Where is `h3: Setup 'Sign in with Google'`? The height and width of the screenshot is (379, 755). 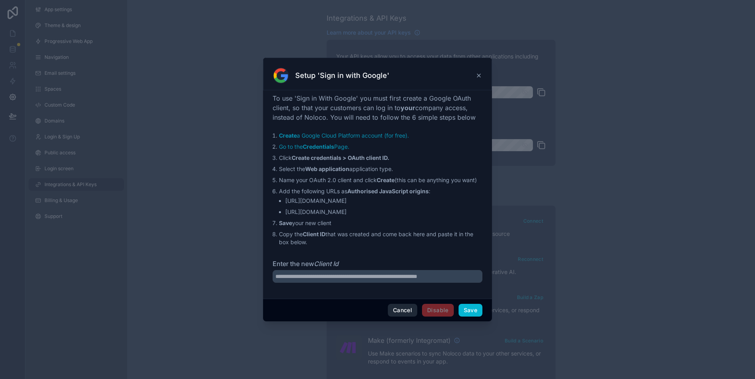 h3: Setup 'Sign in with Google' is located at coordinates (342, 75).